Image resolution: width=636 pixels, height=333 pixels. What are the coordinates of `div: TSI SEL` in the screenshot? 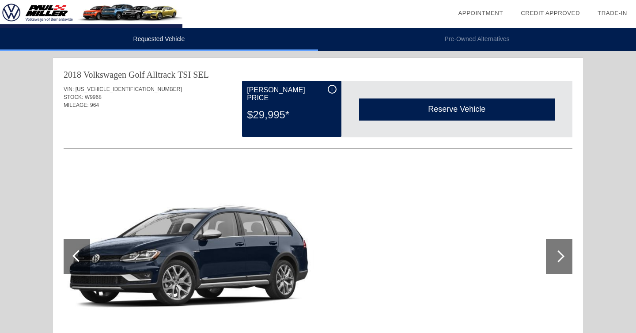 It's located at (193, 75).